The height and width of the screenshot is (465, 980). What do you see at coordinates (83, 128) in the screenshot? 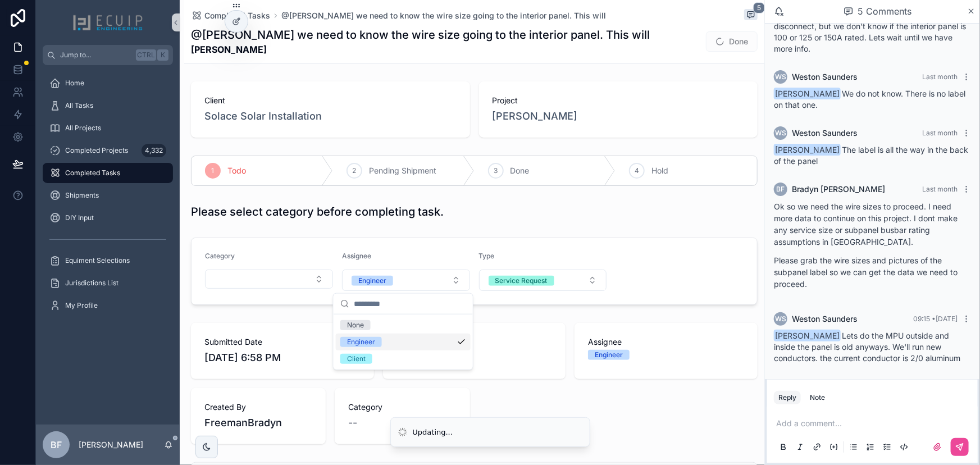
I see `span: All Projects` at bounding box center [83, 128].